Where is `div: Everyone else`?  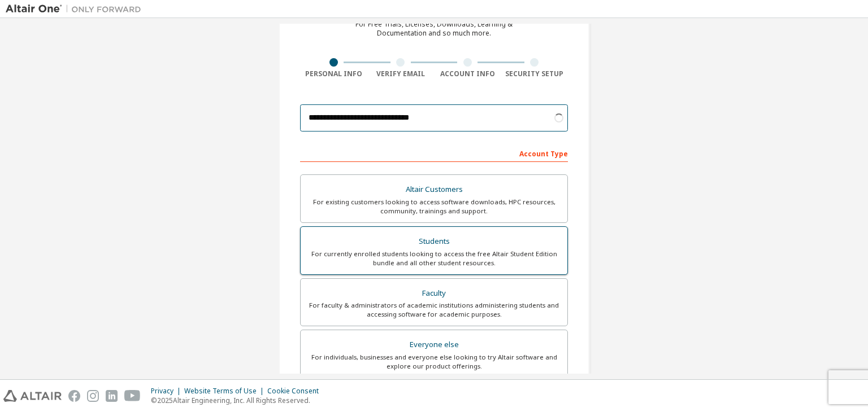 div: Everyone else is located at coordinates (434, 345).